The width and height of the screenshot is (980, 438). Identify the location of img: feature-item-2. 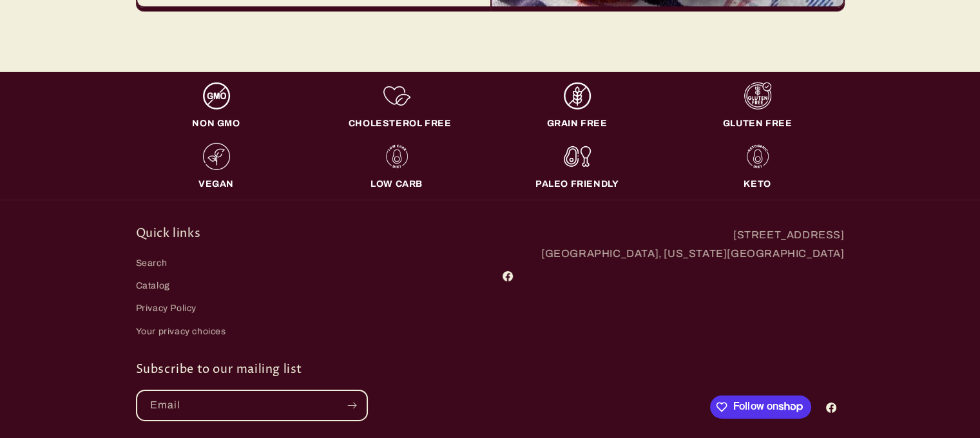
(397, 96).